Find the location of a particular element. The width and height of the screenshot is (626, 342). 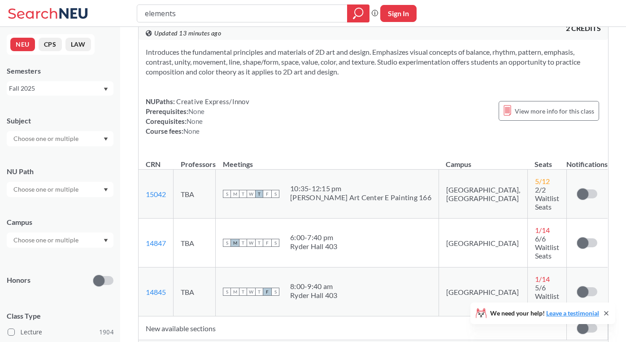

button: Sign In is located at coordinates (398, 13).